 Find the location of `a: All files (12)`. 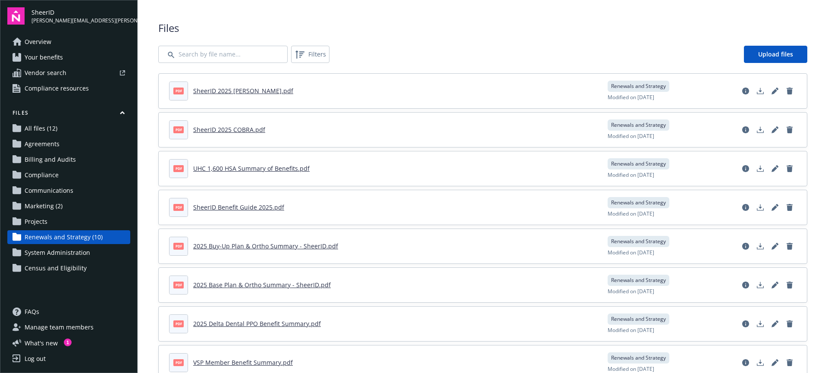

a: All files (12) is located at coordinates (69, 128).